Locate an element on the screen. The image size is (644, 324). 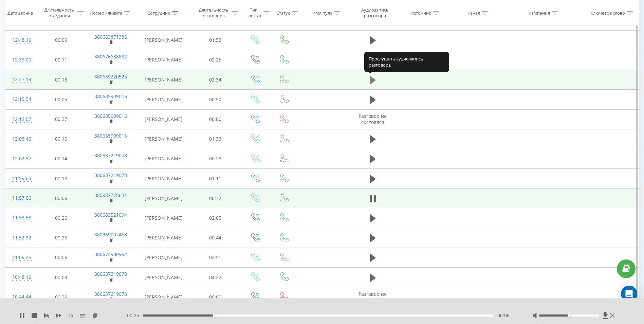
div: Статус is located at coordinates (283, 12).